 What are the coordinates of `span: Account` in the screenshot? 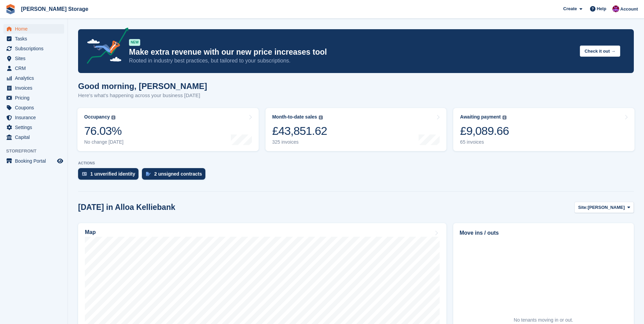 It's located at (629, 10).